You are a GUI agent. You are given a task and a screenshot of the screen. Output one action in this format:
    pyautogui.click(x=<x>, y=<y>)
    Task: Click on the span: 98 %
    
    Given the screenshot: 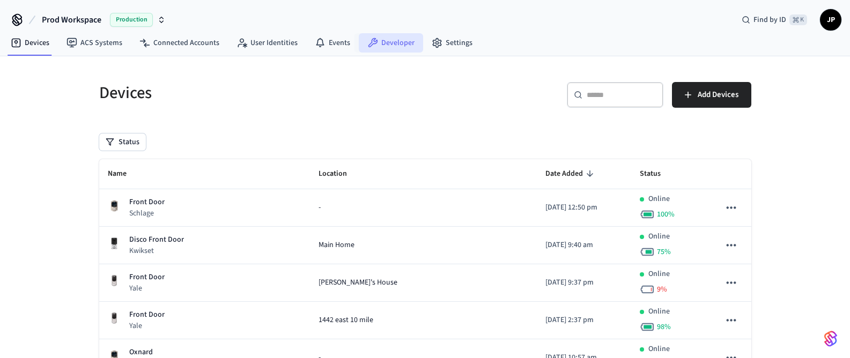 What is the action you would take?
    pyautogui.click(x=664, y=327)
    